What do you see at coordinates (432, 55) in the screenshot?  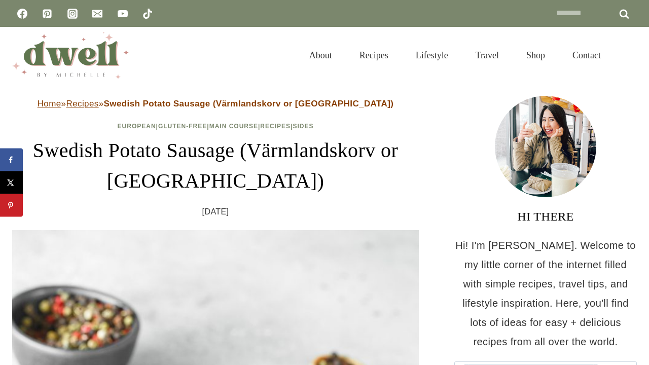 I see `a: Lifestyle` at bounding box center [432, 55].